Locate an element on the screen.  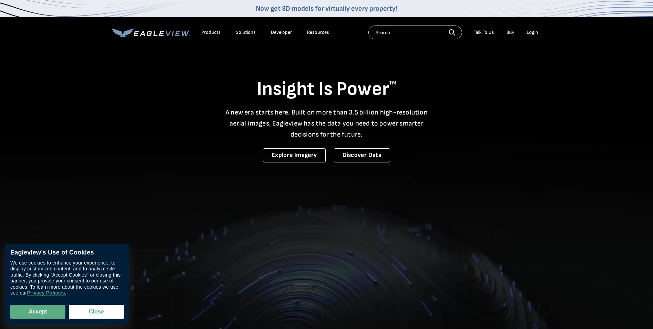
button: Accept is located at coordinates (38, 311).